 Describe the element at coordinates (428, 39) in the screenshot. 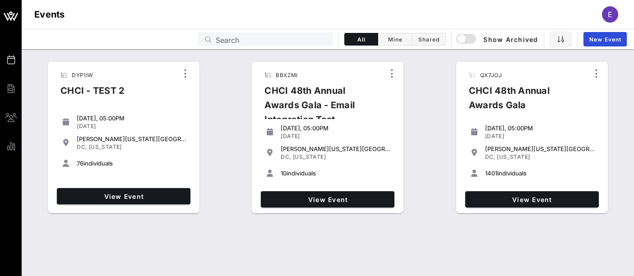

I see `button: Shared` at that location.